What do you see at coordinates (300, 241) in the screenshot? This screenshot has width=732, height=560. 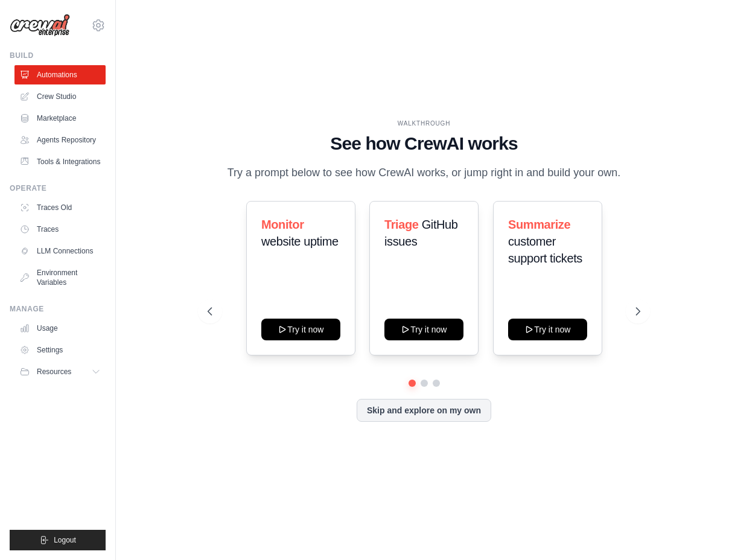 I see `span: website uptime` at bounding box center [300, 241].